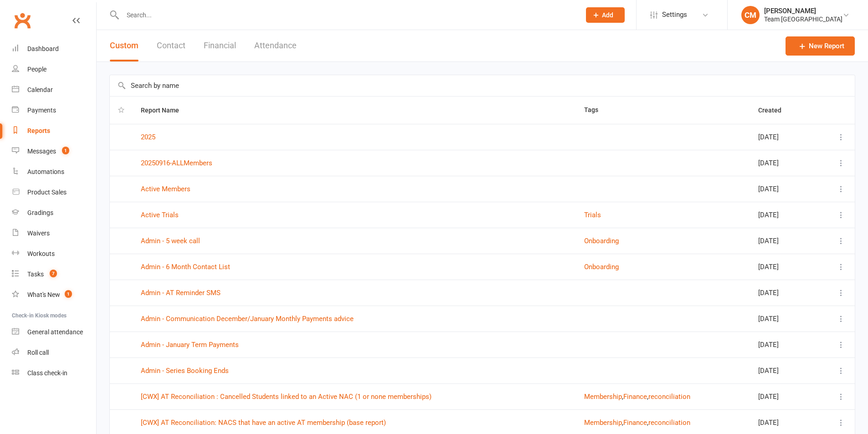 Image resolution: width=868 pixels, height=434 pixels. I want to click on span: Created, so click(775, 110).